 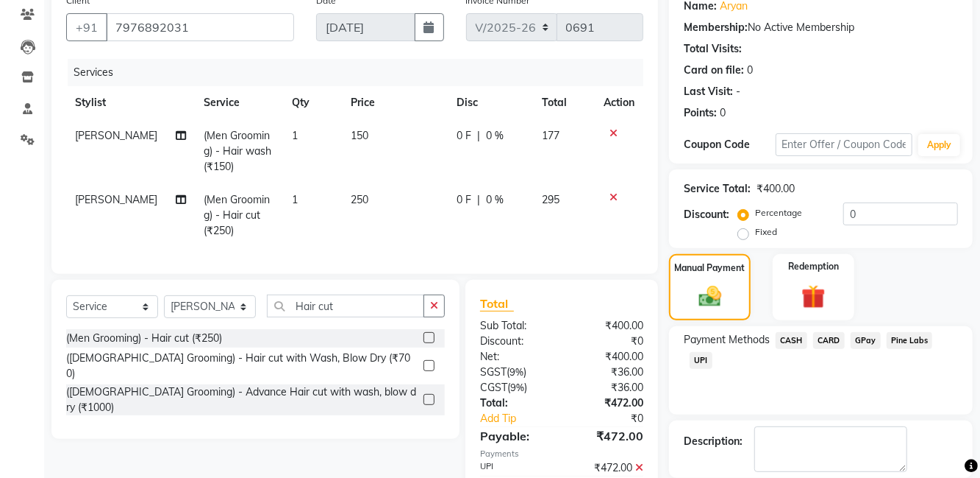 What do you see at coordinates (939, 145) in the screenshot?
I see `button: Apply` at bounding box center [939, 145].